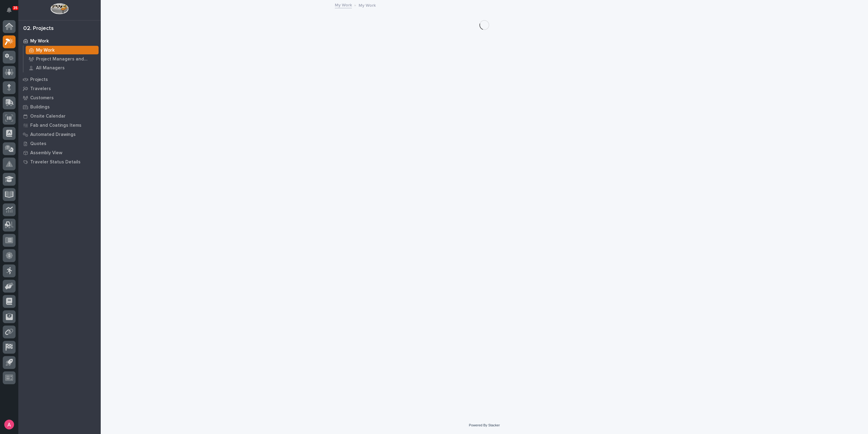 Image resolution: width=868 pixels, height=434 pixels. What do you see at coordinates (55, 162) in the screenshot?
I see `p: Traveler Status Details` at bounding box center [55, 162].